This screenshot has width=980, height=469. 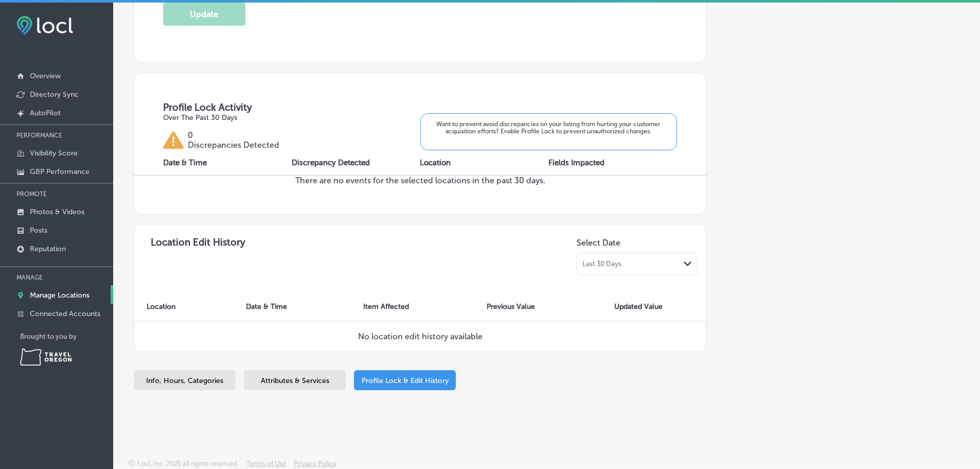 I want to click on p: Brought to you by, so click(x=66, y=336).